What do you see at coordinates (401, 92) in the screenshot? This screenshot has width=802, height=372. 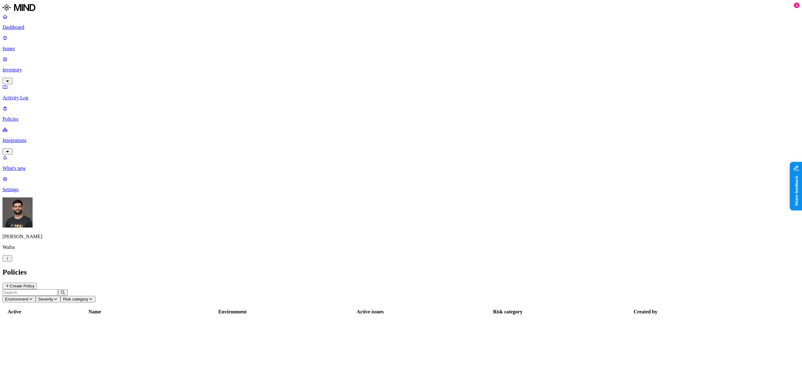 I see `a: Activity Log` at bounding box center [401, 92].